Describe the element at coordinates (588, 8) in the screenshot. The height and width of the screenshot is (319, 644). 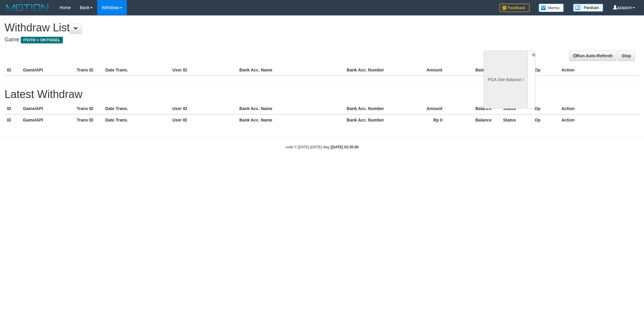
I see `img: panduan.png` at that location.